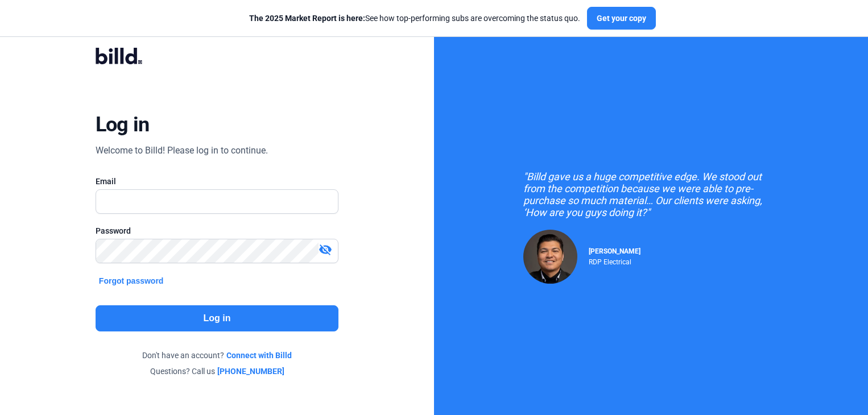  Describe the element at coordinates (325, 249) in the screenshot. I see `mat-icon: visibility_off` at that location.